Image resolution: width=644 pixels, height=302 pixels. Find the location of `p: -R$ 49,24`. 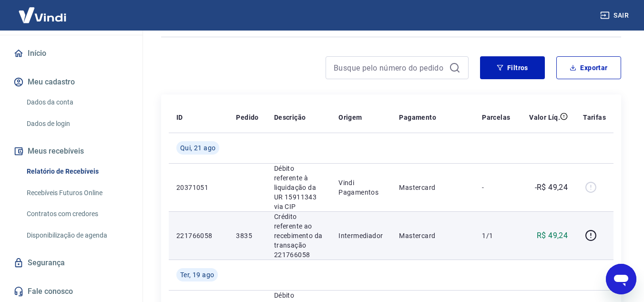

p: -R$ 49,24 is located at coordinates (551, 188).